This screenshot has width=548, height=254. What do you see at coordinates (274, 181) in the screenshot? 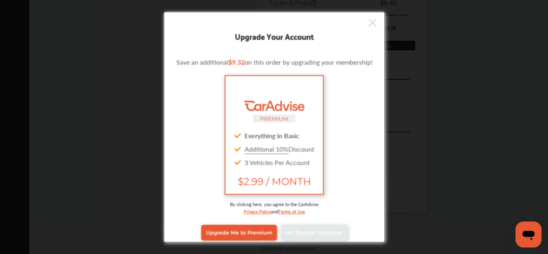
I see `span: $2.99 / MONTH` at bounding box center [274, 181].